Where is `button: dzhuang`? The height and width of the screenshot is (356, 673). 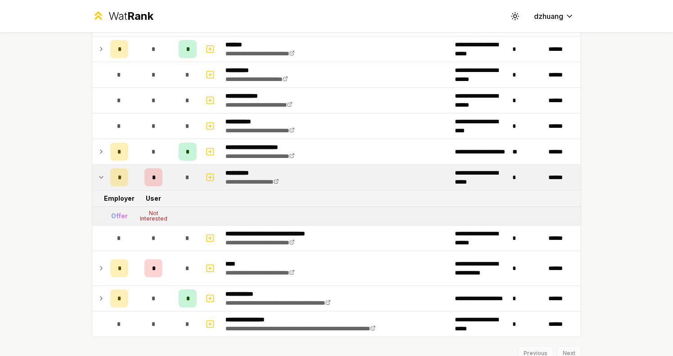 button: dzhuang is located at coordinates (554, 16).